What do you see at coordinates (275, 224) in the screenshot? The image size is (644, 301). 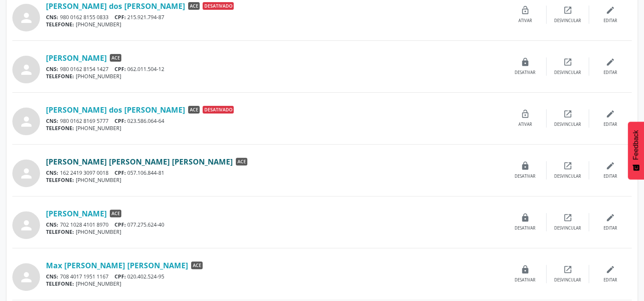 I see `div: 702 1028 4101 8970 077.275.624-40` at bounding box center [275, 224].